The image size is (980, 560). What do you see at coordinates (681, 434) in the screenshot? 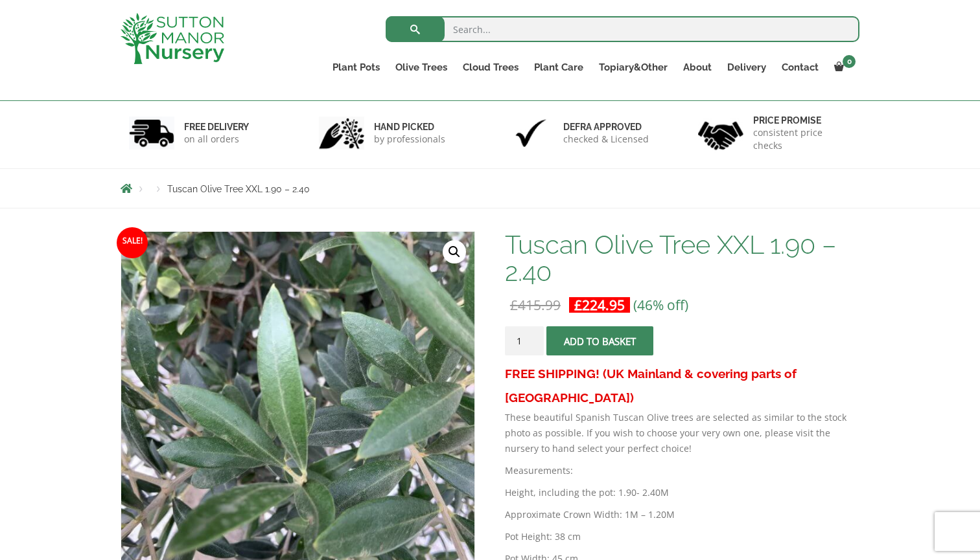
I see `p: These beautiful Spanish Tuscan Olive trees are selected as similar to the stock photo as possible...` at bounding box center [681, 434].